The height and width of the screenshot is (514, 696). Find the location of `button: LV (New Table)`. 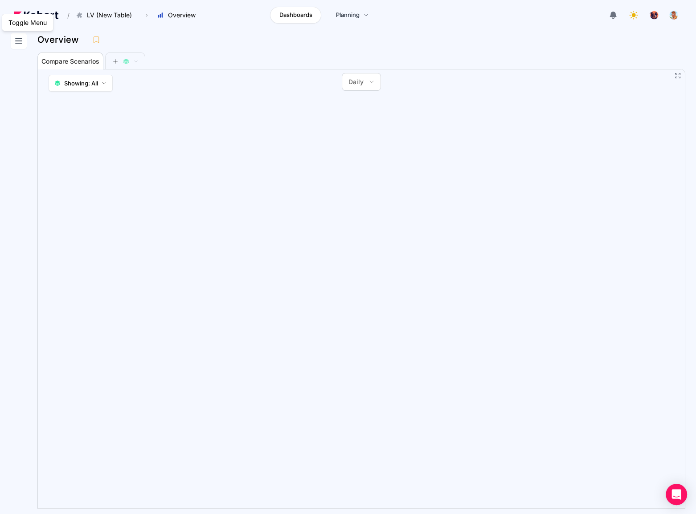

button: LV (New Table) is located at coordinates (106, 15).